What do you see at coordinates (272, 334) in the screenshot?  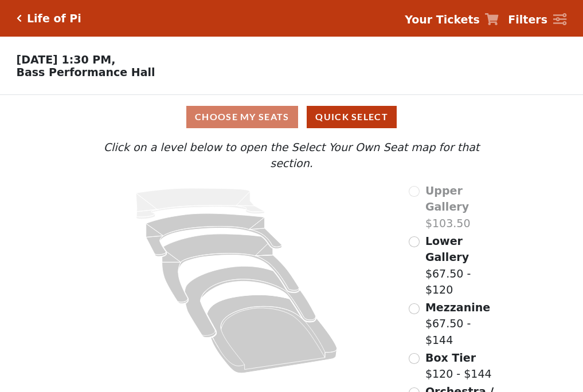 I see `path: Orchestra / Parterre Circle - Seats Available: 14` at bounding box center [272, 334].